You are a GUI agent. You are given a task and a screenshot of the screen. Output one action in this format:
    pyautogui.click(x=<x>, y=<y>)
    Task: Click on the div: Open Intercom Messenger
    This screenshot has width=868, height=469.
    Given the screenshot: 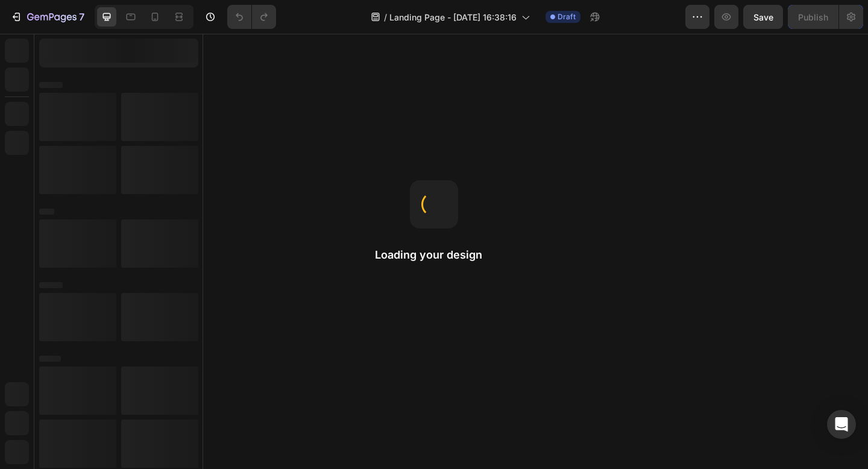 What is the action you would take?
    pyautogui.click(x=842, y=425)
    